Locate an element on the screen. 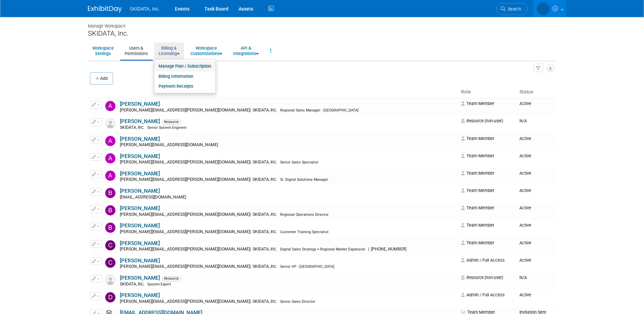 Image resolution: width=644 pixels, height=314 pixels. a: Users &Permissions is located at coordinates (136, 51).